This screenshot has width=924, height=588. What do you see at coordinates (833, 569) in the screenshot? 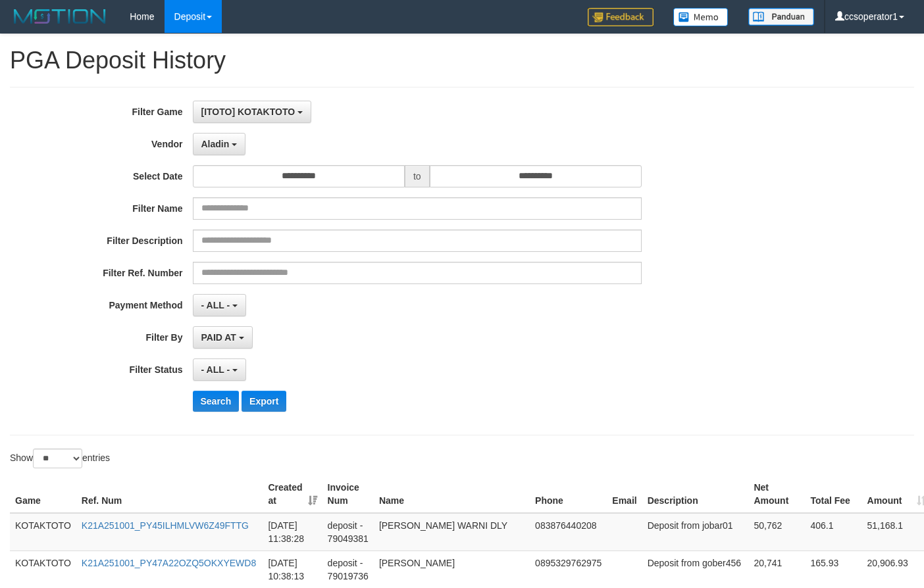
I see `td: 165.93` at bounding box center [833, 569].